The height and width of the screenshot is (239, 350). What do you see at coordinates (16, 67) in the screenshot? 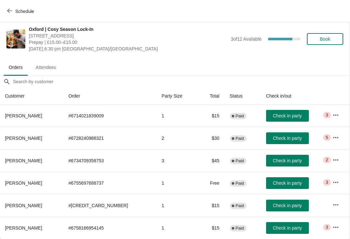
I see `span: Orders` at bounding box center [16, 67].